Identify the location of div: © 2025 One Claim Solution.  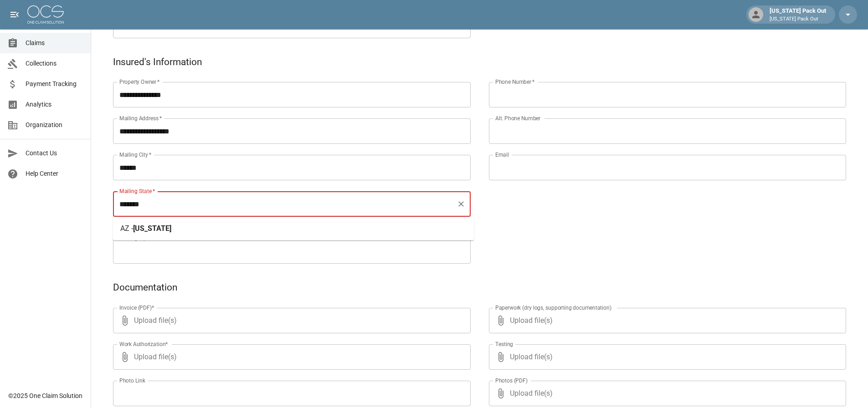
(45, 395).